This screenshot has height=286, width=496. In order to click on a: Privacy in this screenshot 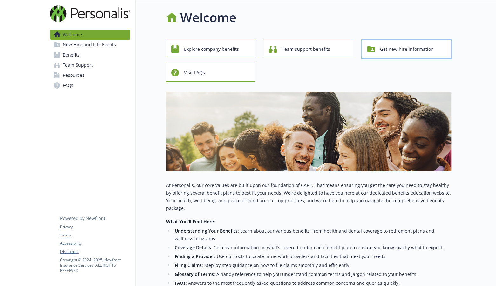, I will do `click(95, 227)`.